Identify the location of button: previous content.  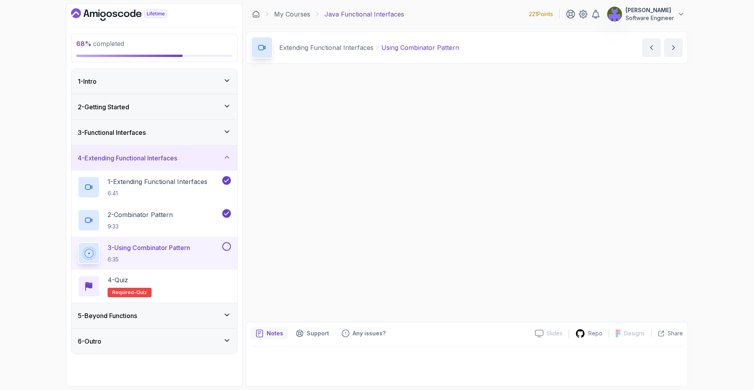
(652, 48).